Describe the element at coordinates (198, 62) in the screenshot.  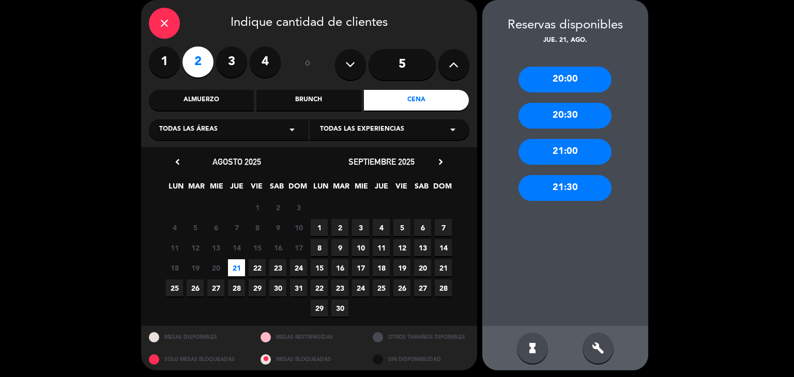
I see `label: 2` at that location.